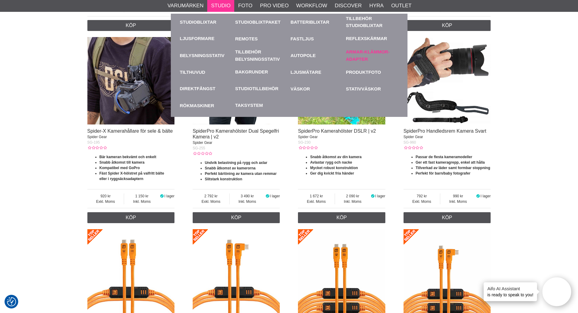 The image size is (578, 313). I want to click on a: Bakgrunder, so click(251, 72).